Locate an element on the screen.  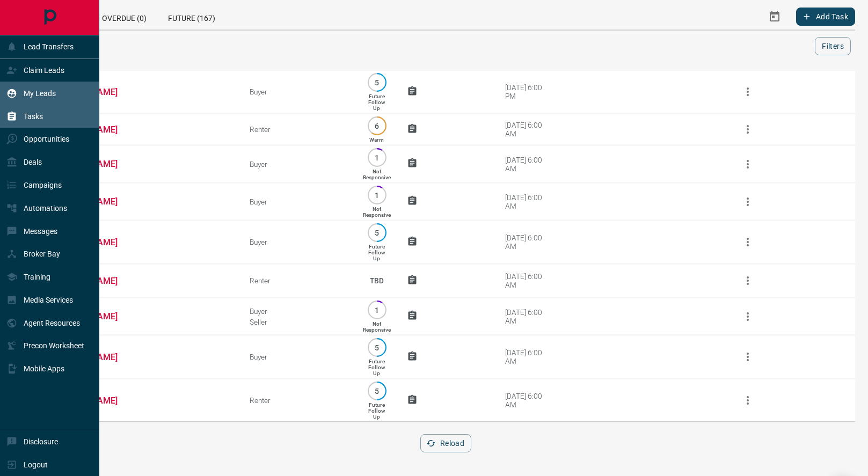
p: TBD is located at coordinates (377, 281).